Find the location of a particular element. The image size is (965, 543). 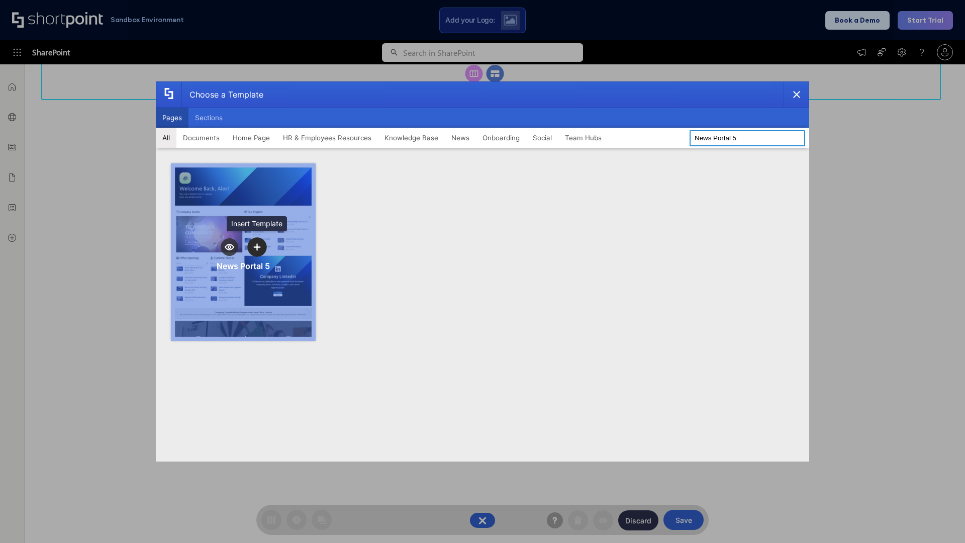

button: Onboarding is located at coordinates (501, 138).